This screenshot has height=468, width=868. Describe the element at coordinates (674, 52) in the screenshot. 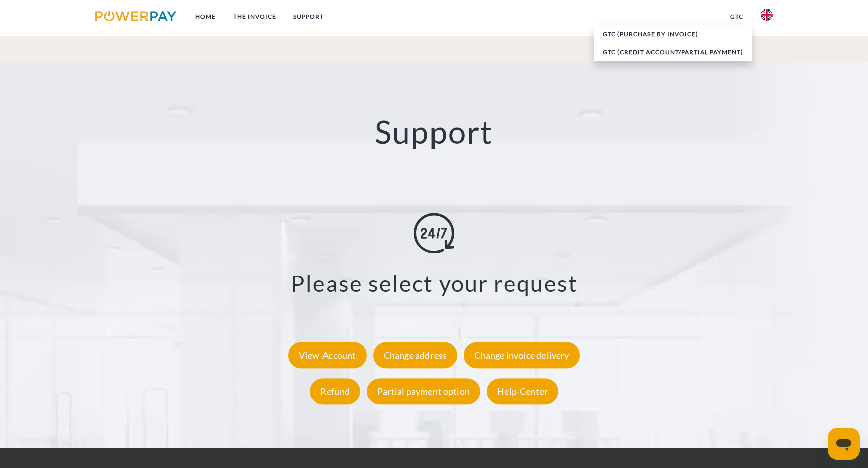

I see `a: GTC (Credit account/partial payment)` at that location.